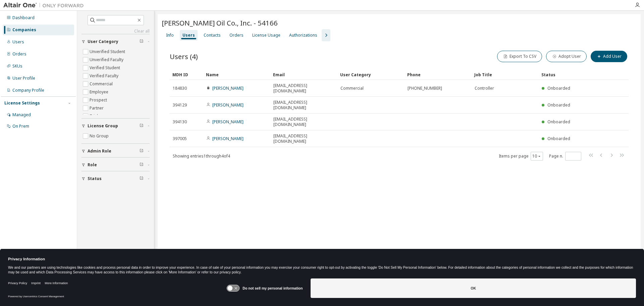 Image resolution: width=644 pixels, height=306 pixels. Describe the element at coordinates (105, 68) in the screenshot. I see `label: Verified Student` at that location.